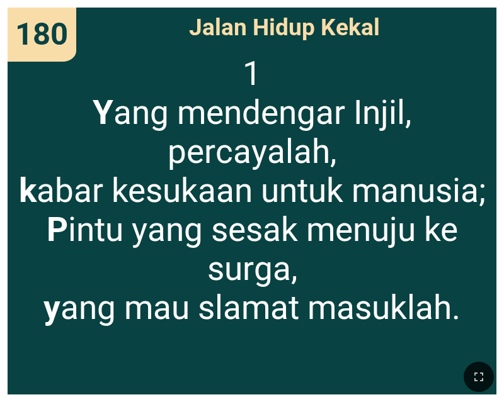  I want to click on b: k, so click(28, 191).